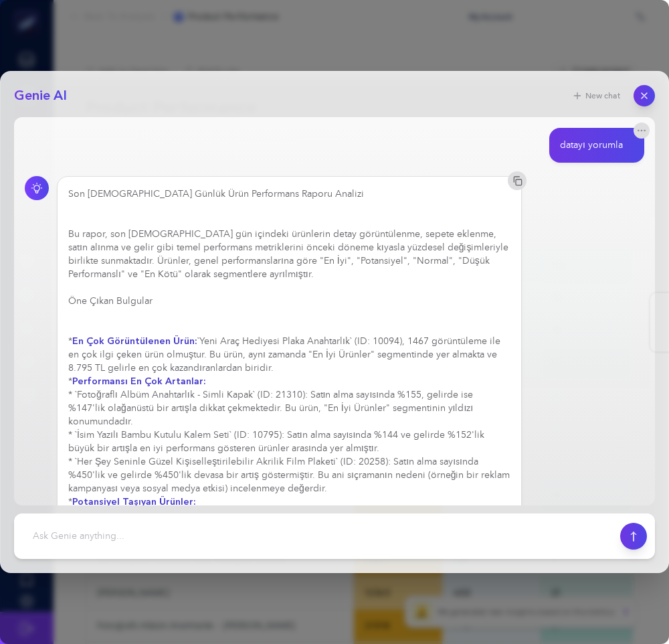  Describe the element at coordinates (592, 145) in the screenshot. I see `div: datayı yorumla` at that location.